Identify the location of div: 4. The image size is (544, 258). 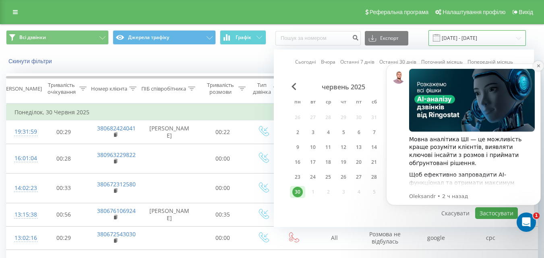
(328, 133).